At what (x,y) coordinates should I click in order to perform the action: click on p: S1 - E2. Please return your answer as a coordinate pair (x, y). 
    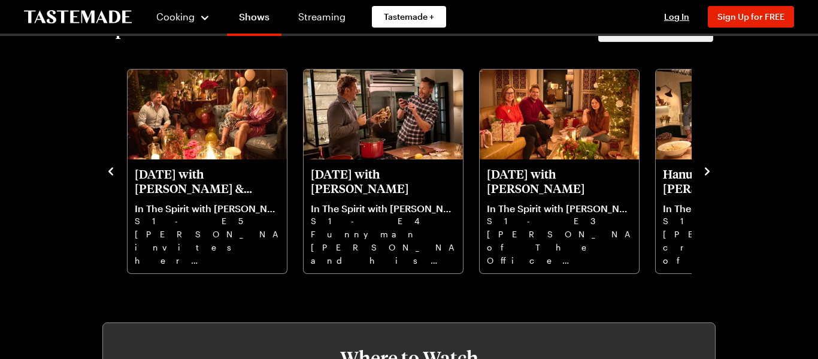
    Looking at the image, I should click on (735, 221).